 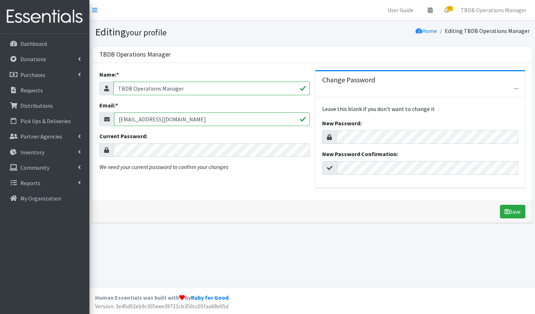 What do you see at coordinates (162, 306) in the screenshot?
I see `span: Version: 3e45d92eb9c305eee39721cb350cc05faa68e05d` at bounding box center [162, 306].